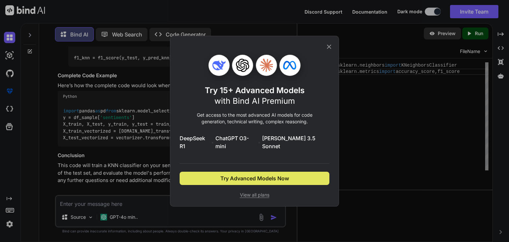  Describe the element at coordinates (254, 195) in the screenshot. I see `span: View all plans` at that location.